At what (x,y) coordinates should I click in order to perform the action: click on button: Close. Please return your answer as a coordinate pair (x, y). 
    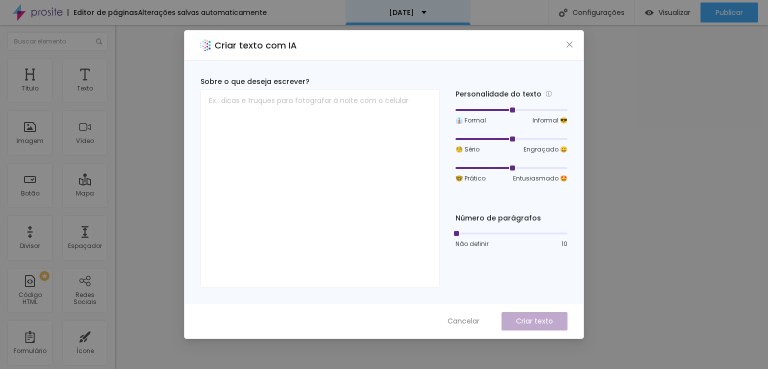
    Looking at the image, I should click on (570, 45).